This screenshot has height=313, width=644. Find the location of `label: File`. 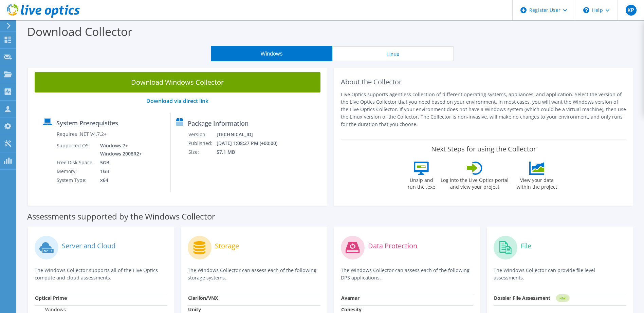

label: File is located at coordinates (525, 246).